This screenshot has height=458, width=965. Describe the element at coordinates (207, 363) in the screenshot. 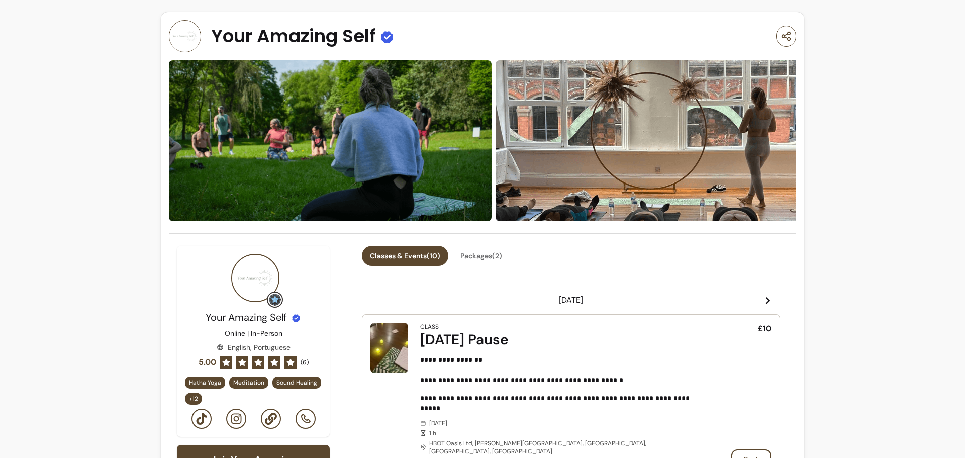

I see `span: 5.00` at that location.